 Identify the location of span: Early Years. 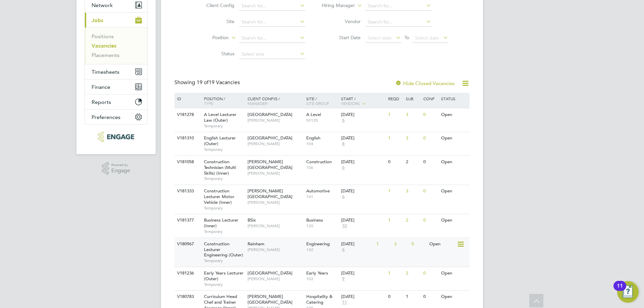
(317, 274).